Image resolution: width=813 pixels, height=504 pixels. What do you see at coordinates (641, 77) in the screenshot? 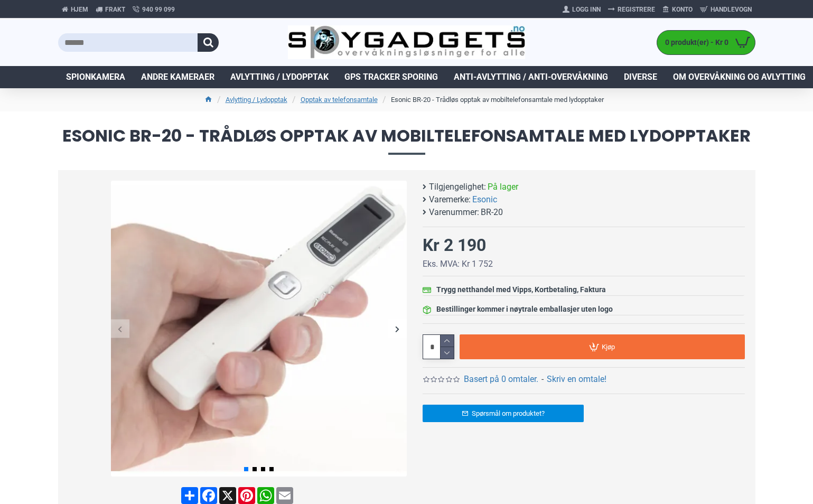
I see `span: Diverse` at bounding box center [641, 77].